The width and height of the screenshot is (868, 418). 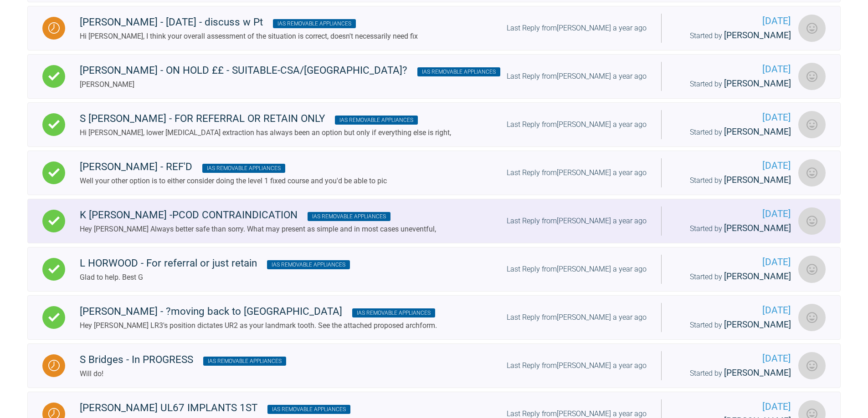 I want to click on a: CompleteL HORWOOD - For referral or just retain IAS Removable AppliancesGlad to help. Best GLast ..., so click(x=434, y=269).